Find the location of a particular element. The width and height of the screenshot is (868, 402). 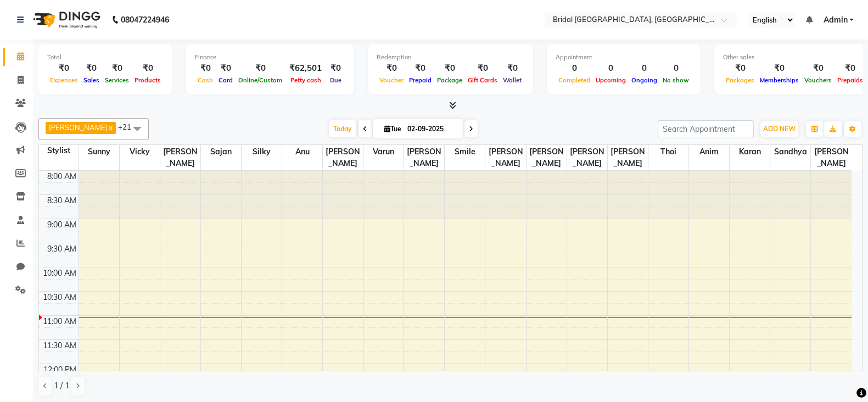

span: Voucher is located at coordinates (391, 80).